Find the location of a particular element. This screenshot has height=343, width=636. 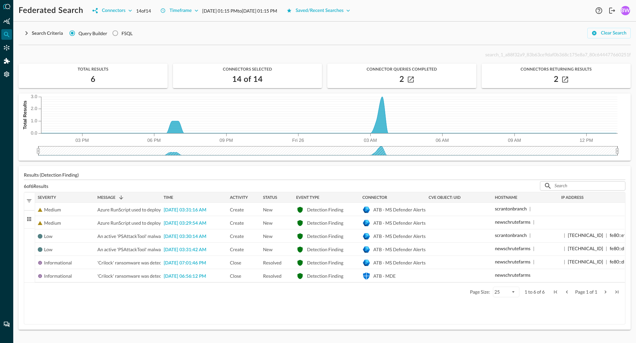

span: Close is located at coordinates (236, 263).